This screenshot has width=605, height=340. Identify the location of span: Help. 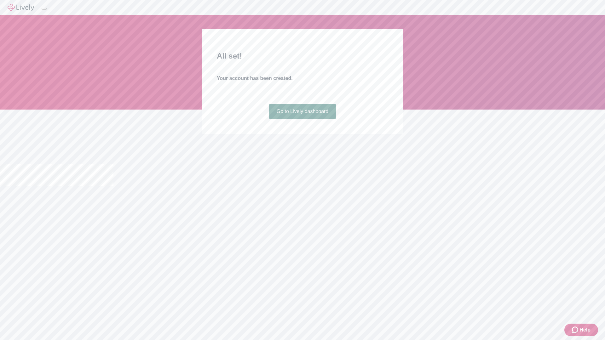
(585, 330).